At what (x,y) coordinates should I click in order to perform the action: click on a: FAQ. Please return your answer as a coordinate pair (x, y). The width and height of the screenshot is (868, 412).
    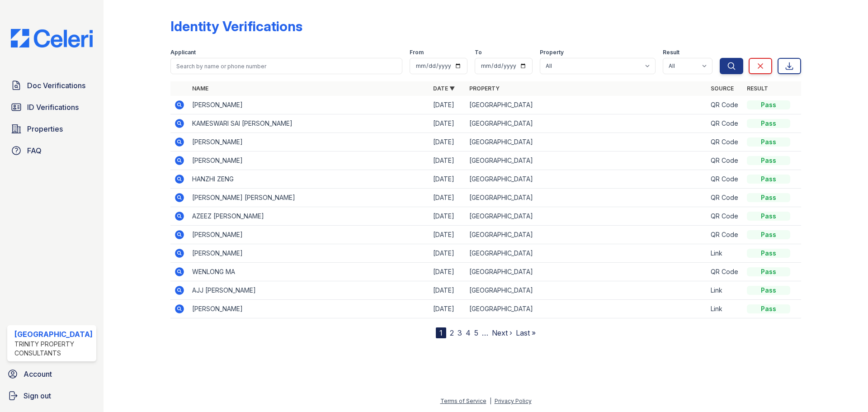
    Looking at the image, I should click on (51, 151).